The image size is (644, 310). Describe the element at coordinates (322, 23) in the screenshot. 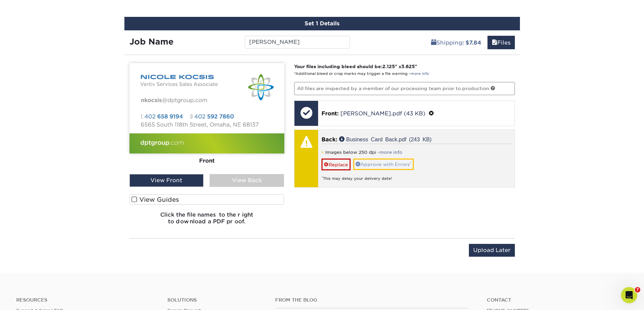

I see `div: Set 1 Details` at that location.